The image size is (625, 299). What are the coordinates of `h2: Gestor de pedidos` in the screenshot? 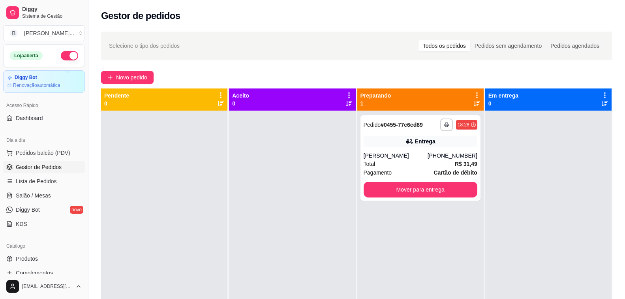 It's located at (141, 16).